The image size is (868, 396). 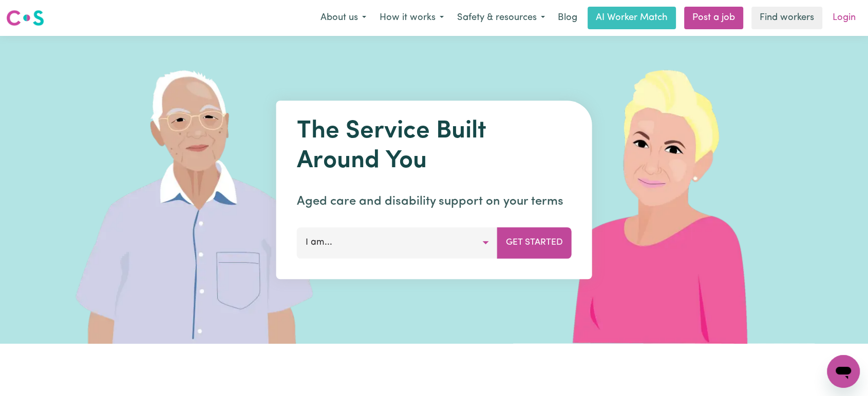 What do you see at coordinates (397, 242) in the screenshot?
I see `button: I am...` at bounding box center [397, 242].